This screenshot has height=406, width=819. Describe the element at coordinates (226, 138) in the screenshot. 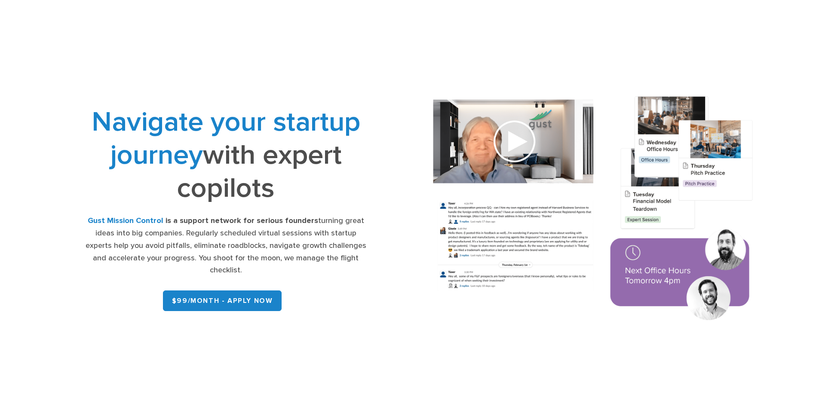

I see `span: Navigate your startup journey` at that location.